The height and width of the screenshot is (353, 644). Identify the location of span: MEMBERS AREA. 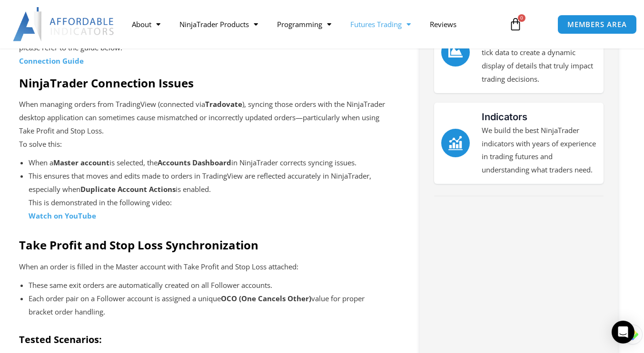
(597, 24).